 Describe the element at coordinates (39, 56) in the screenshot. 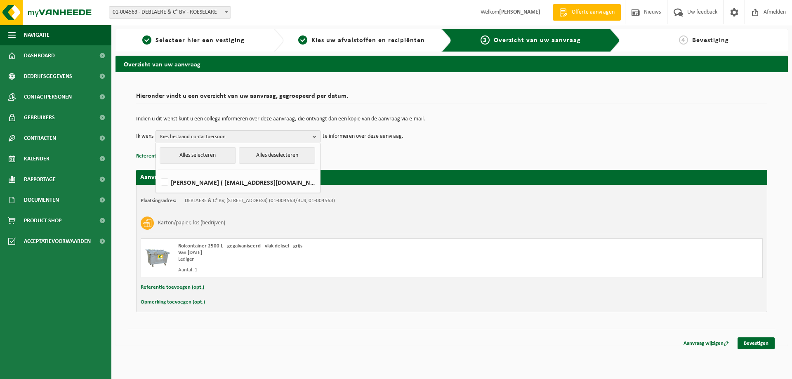

I see `span: Dashboard` at that location.